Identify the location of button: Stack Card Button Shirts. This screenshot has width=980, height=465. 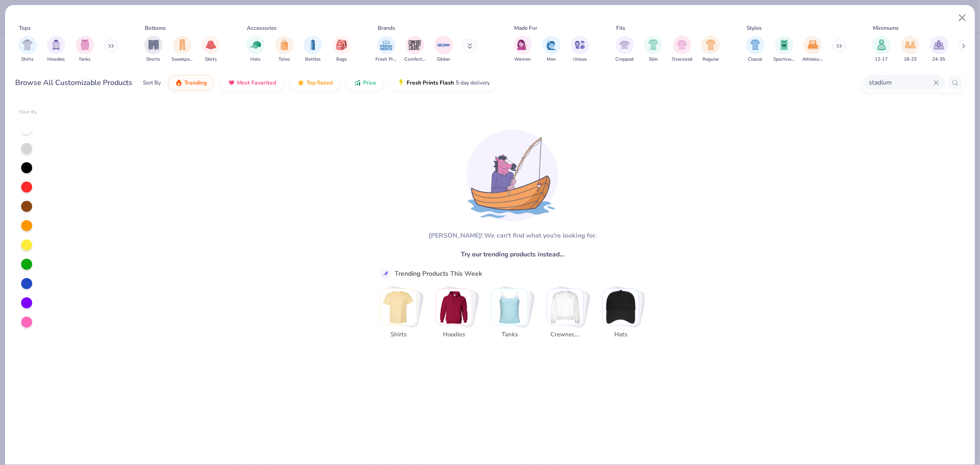
(401, 316).